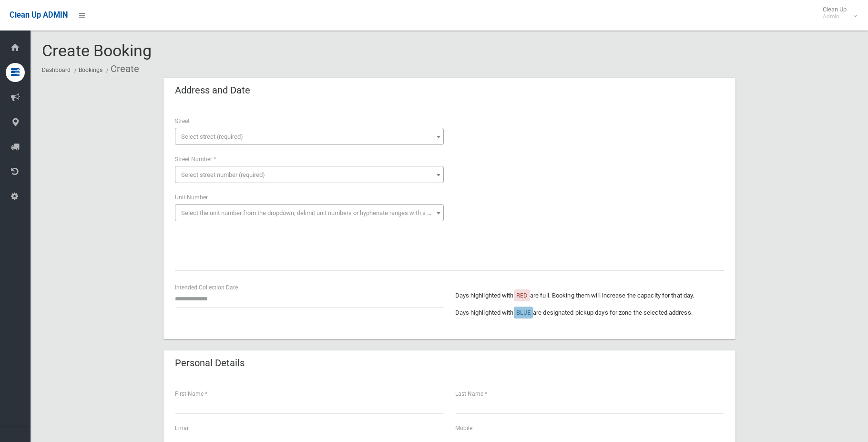 Image resolution: width=868 pixels, height=442 pixels. Describe the element at coordinates (212, 136) in the screenshot. I see `span: Select street (required)` at that location.